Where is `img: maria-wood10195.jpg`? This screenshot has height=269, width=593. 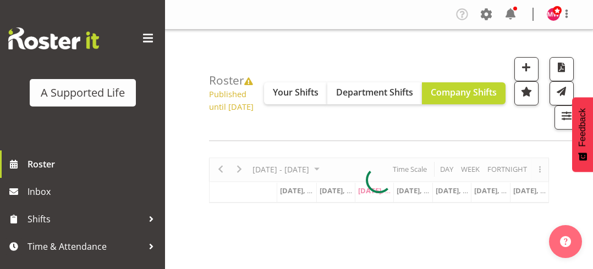
img: maria-wood10195.jpg is located at coordinates (553, 14).